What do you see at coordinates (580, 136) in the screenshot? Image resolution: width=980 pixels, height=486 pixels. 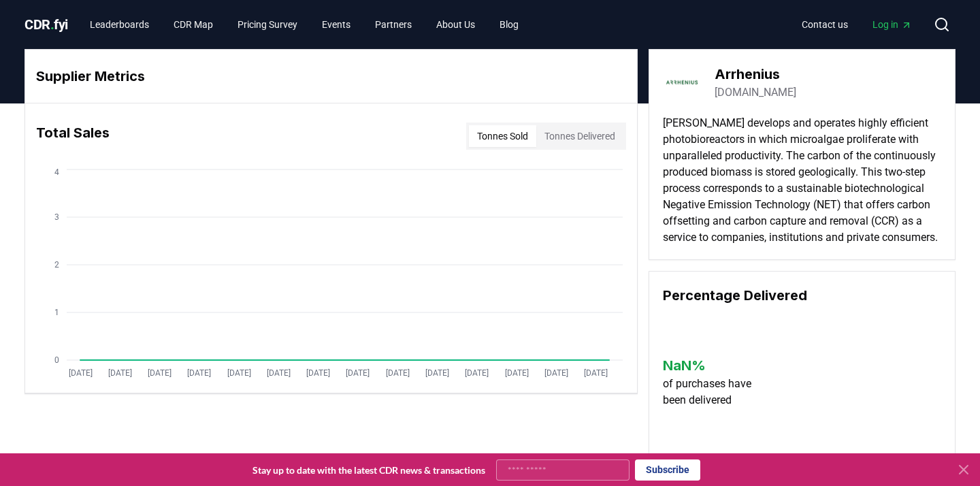 I see `button: Tonnes Delivered` at bounding box center [580, 136].